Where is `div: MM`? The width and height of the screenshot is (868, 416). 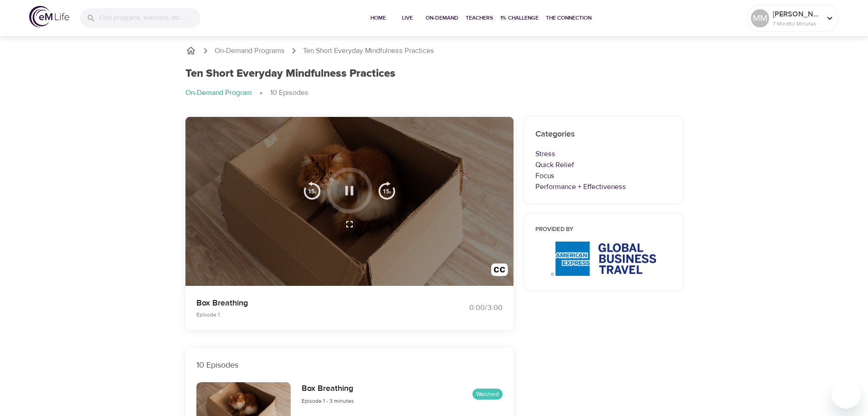 div: MM is located at coordinates (760, 18).